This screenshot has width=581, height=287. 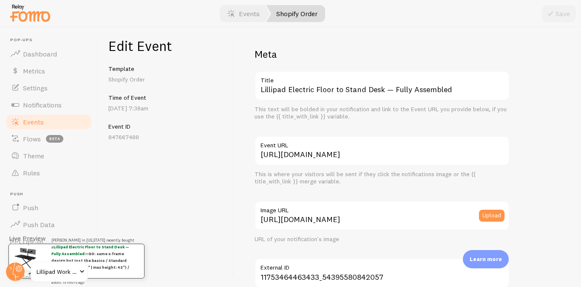 What do you see at coordinates (166, 46) in the screenshot?
I see `h1: Edit Event` at bounding box center [166, 46].